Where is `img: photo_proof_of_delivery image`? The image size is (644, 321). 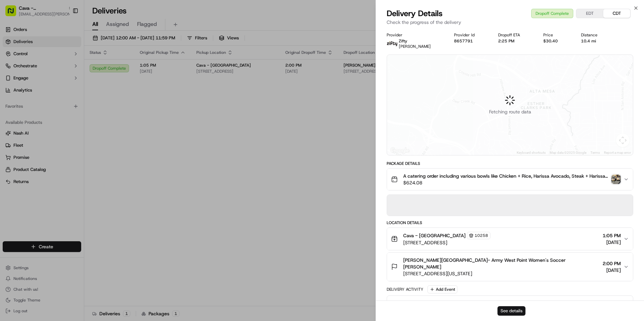
img: photo_proof_of_delivery image is located at coordinates (616, 179).